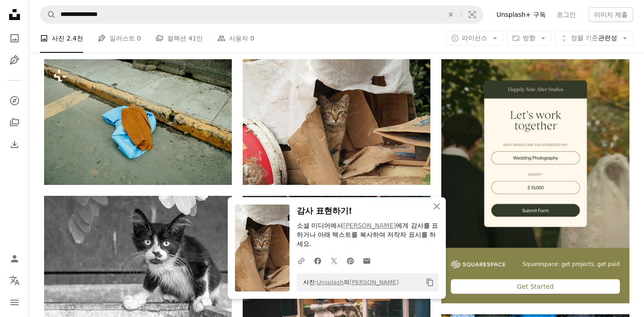 Image resolution: width=644 pixels, height=317 pixels. What do you see at coordinates (611, 15) in the screenshot?
I see `button: 이미지 제출` at bounding box center [611, 15].